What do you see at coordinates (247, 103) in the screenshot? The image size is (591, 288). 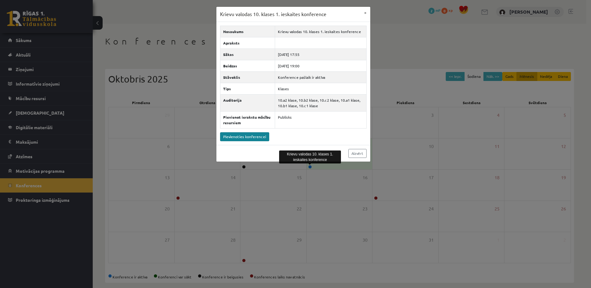 I see `th: Auditorija` at bounding box center [247, 103].